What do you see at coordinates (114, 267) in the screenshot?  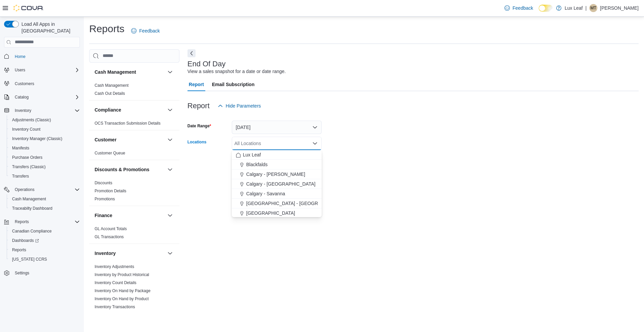 I see `span: Inventory Adjustments` at bounding box center [114, 267].